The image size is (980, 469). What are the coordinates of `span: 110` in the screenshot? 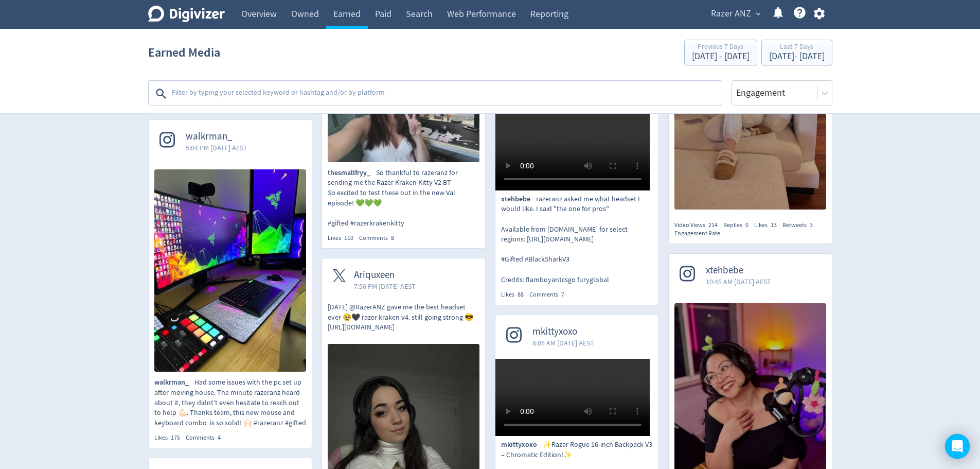 It's located at (349, 237).